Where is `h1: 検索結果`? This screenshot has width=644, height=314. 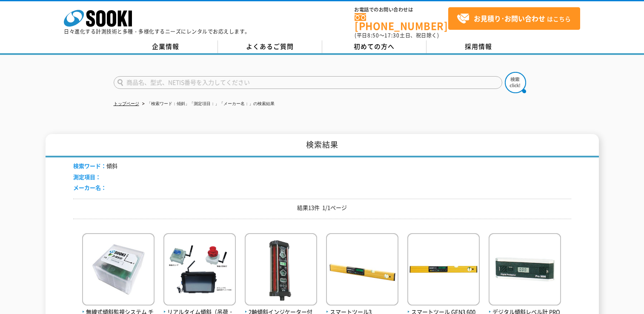
h1: 検索結果 is located at coordinates (323, 145).